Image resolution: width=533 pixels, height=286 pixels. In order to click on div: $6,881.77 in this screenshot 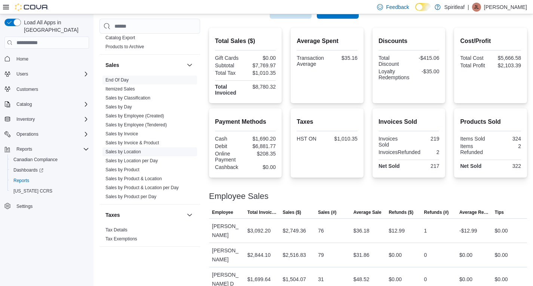, I will do `click(261, 146)`.